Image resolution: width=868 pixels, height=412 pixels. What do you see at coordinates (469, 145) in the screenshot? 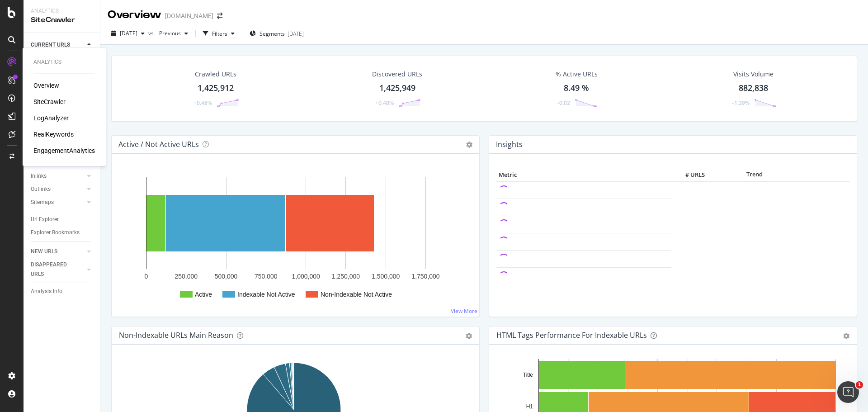
I see `i: Options` at bounding box center [469, 145].